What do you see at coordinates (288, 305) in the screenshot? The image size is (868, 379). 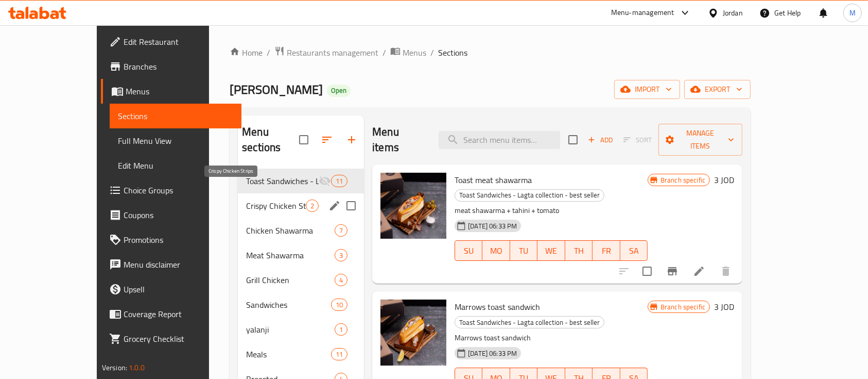 I see `span: Sandwiches` at bounding box center [288, 305].